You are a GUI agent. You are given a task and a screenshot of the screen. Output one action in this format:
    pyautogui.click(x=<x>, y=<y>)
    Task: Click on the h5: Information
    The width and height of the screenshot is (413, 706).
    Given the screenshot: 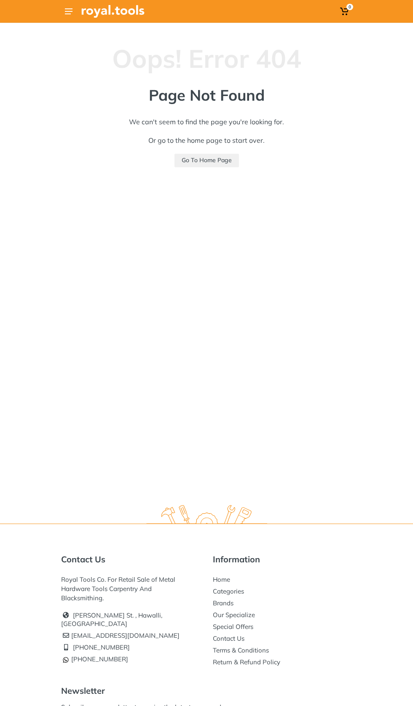 What is the action you would take?
    pyautogui.click(x=282, y=559)
    